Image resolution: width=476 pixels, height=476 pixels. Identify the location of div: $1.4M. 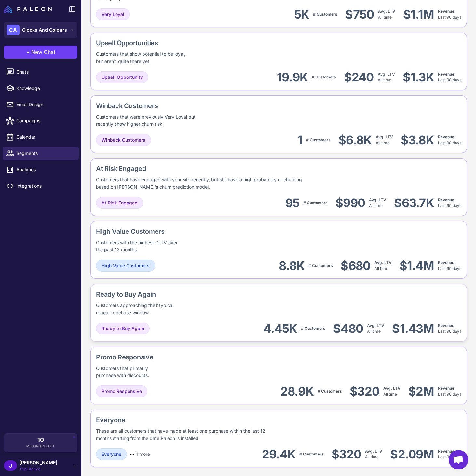
(417, 266).